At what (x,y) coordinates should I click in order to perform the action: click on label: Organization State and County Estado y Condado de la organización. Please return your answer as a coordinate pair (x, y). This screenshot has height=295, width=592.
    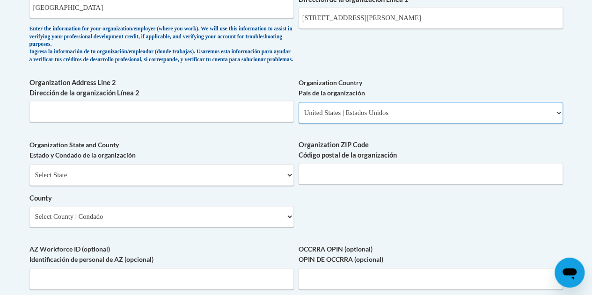
    Looking at the image, I should click on (161, 150).